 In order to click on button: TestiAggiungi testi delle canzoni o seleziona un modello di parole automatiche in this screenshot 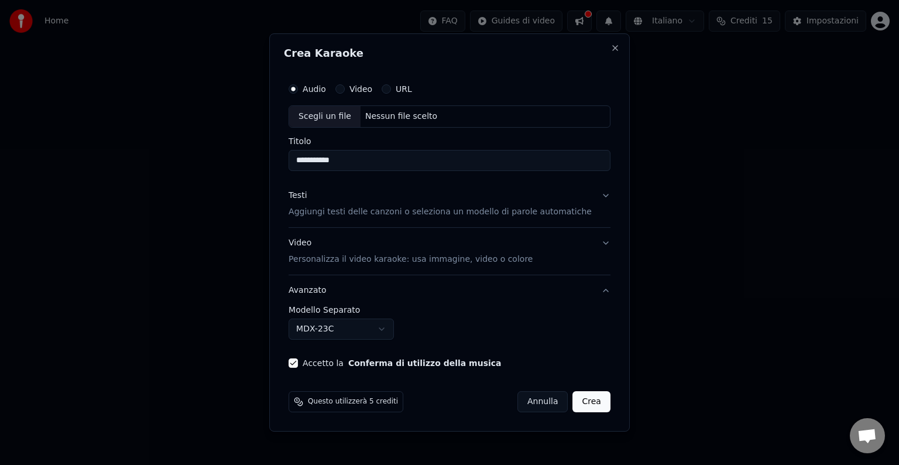, I will do `click(449, 204)`.